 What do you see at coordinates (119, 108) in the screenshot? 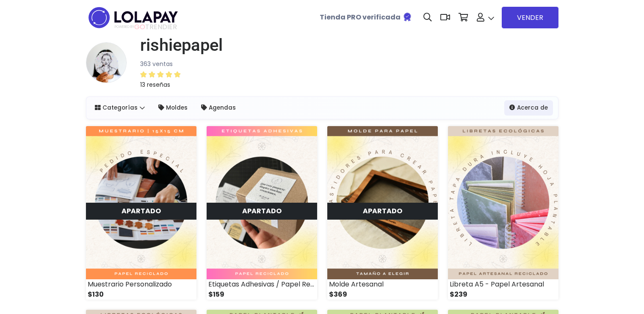
I see `a: Categorías` at bounding box center [119, 108].